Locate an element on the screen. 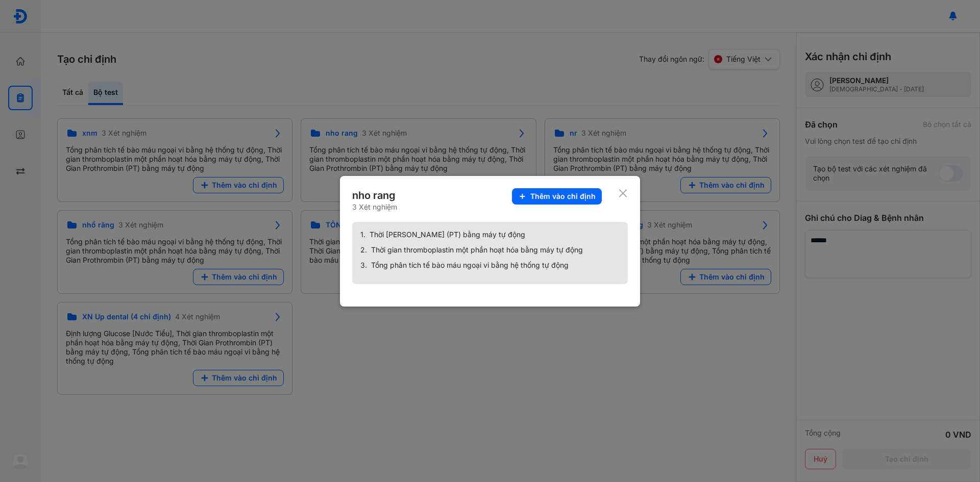 The image size is (980, 482). span: Thêm vào chỉ định is located at coordinates (563, 196).